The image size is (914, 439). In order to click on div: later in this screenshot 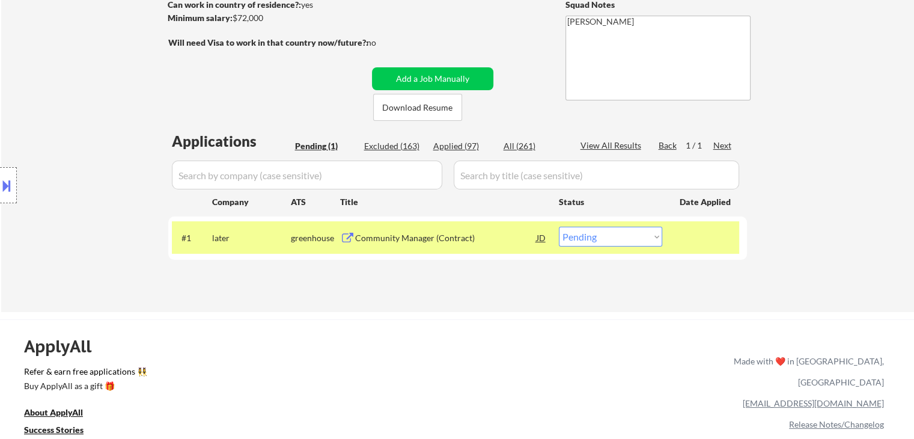, I will do `click(251, 238)`.